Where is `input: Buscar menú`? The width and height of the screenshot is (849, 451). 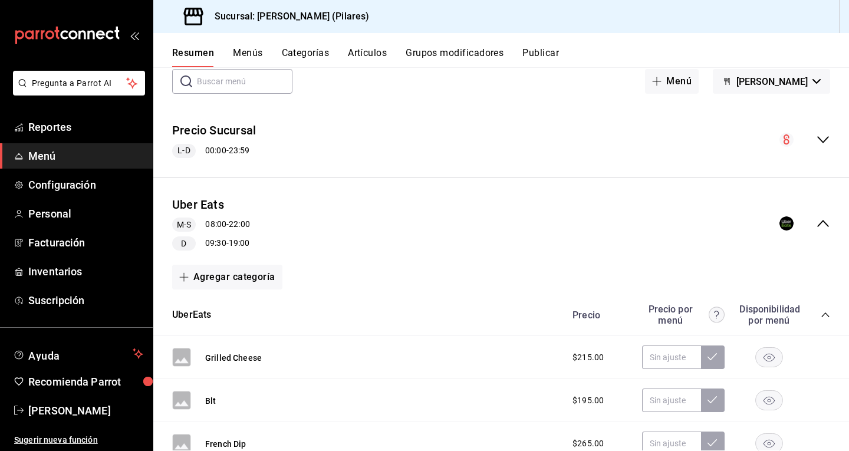 input: Buscar menú is located at coordinates (245, 81).